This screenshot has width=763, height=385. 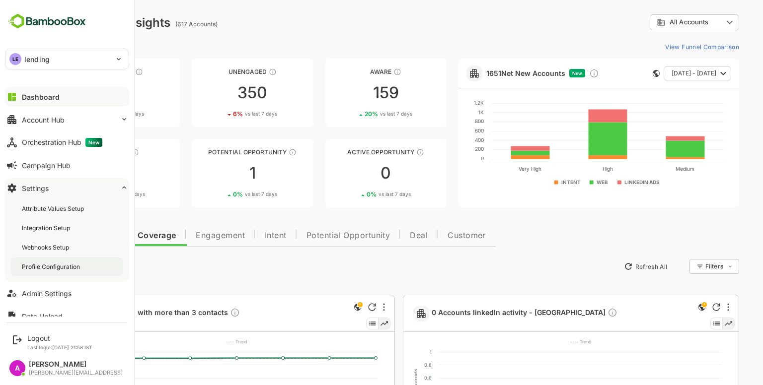 What do you see at coordinates (444, 131) in the screenshot?
I see `text: 600` at bounding box center [444, 131].